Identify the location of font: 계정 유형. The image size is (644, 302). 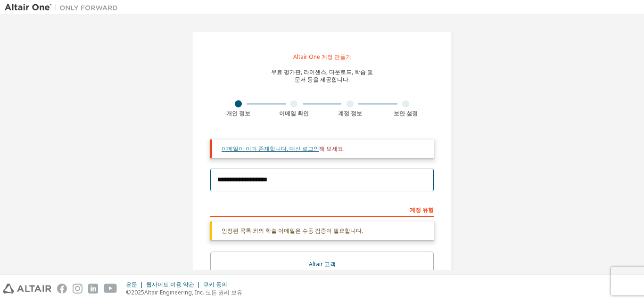
(422, 210).